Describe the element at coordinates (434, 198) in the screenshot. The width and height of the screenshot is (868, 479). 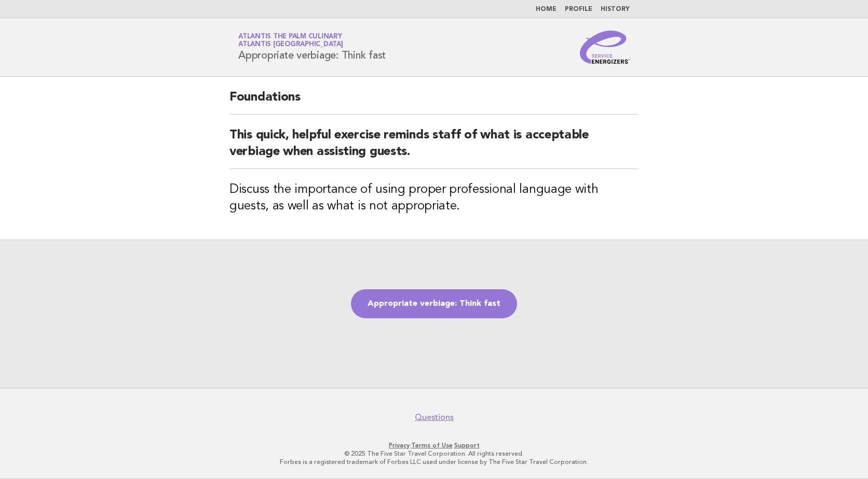
I see `h3: Discuss the importance of using proper professional language with guests, as well as what is not ...` at that location.